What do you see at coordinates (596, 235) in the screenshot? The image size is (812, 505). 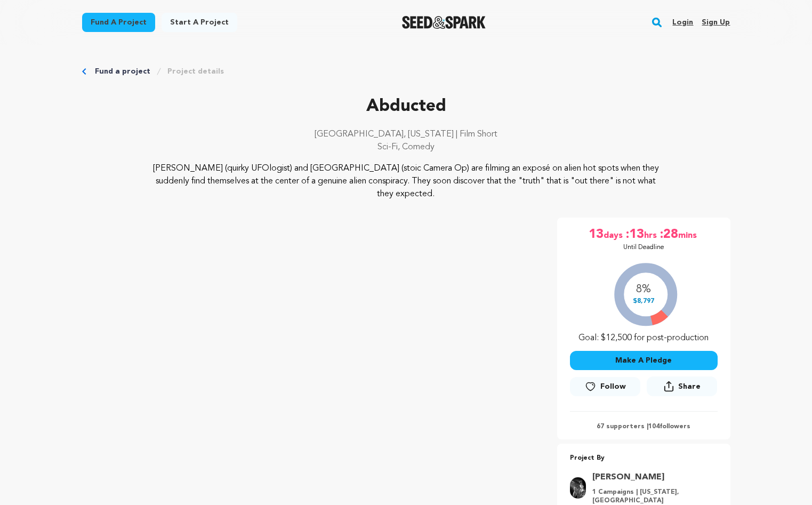 I see `span: 13` at bounding box center [596, 235].